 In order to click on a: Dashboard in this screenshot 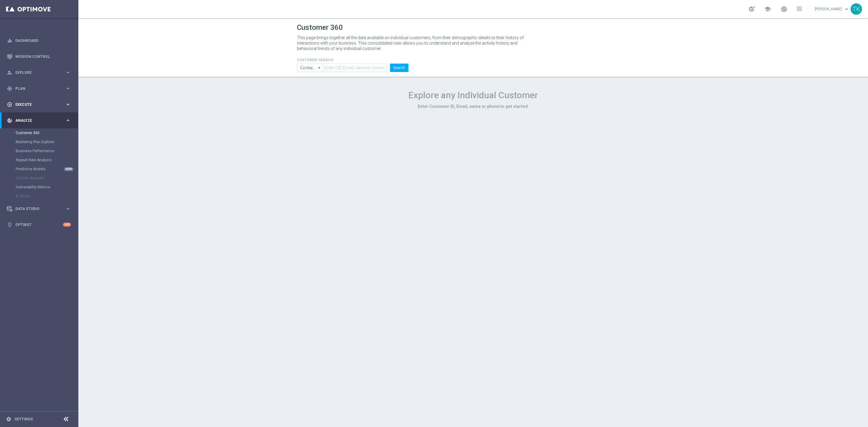, I will do `click(43, 40)`.